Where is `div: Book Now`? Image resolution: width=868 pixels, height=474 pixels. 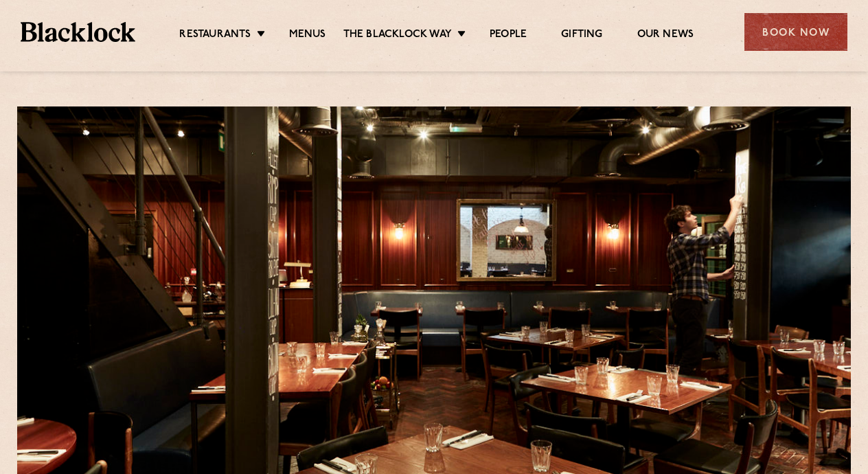 div: Book Now is located at coordinates (796, 32).